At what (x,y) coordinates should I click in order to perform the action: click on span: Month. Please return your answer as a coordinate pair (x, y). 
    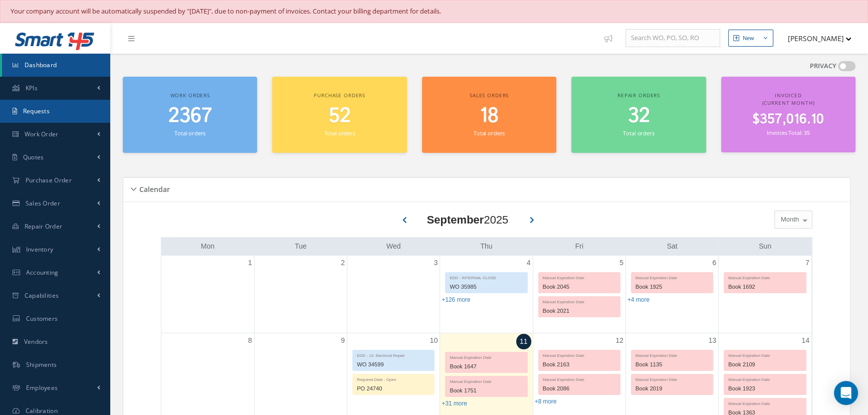
    Looking at the image, I should click on (789, 219).